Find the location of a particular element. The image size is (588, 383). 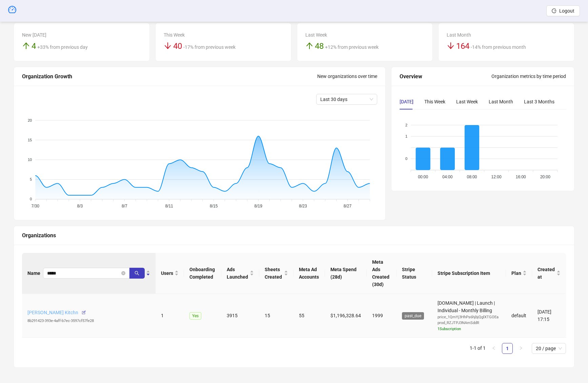

span: left is located at coordinates (494, 348).